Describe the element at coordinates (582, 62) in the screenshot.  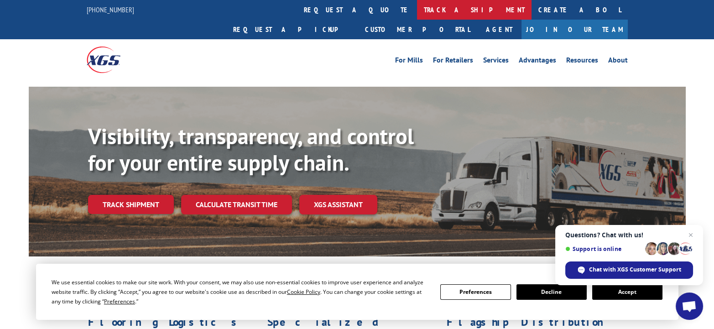
I see `a: Resources` at that location.